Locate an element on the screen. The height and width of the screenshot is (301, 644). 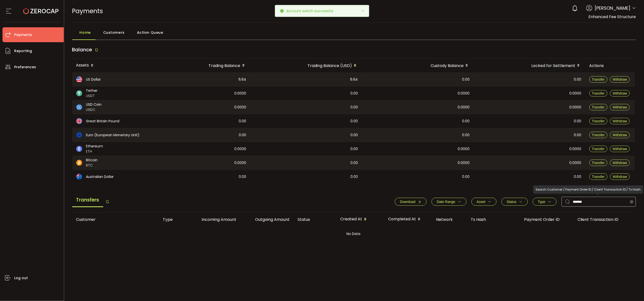
span: Tether is located at coordinates (92, 90).